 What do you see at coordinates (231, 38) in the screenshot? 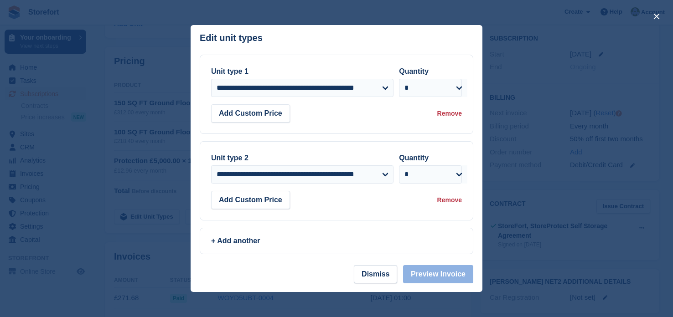
I see `p: Edit unit types` at bounding box center [231, 38].